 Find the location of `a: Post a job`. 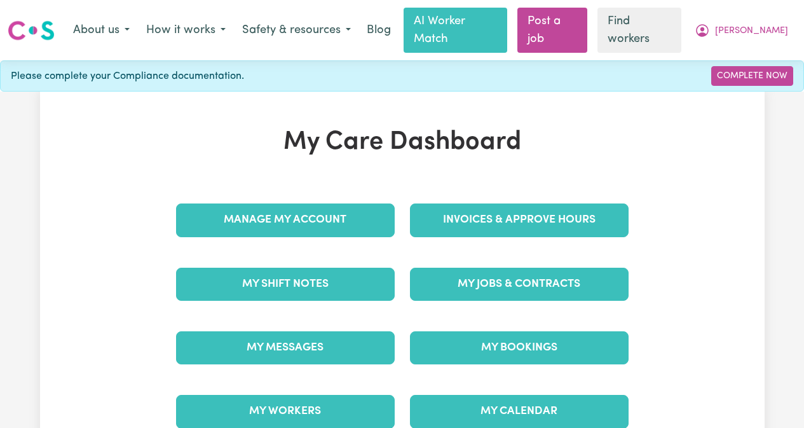

a: Post a job is located at coordinates (553, 30).